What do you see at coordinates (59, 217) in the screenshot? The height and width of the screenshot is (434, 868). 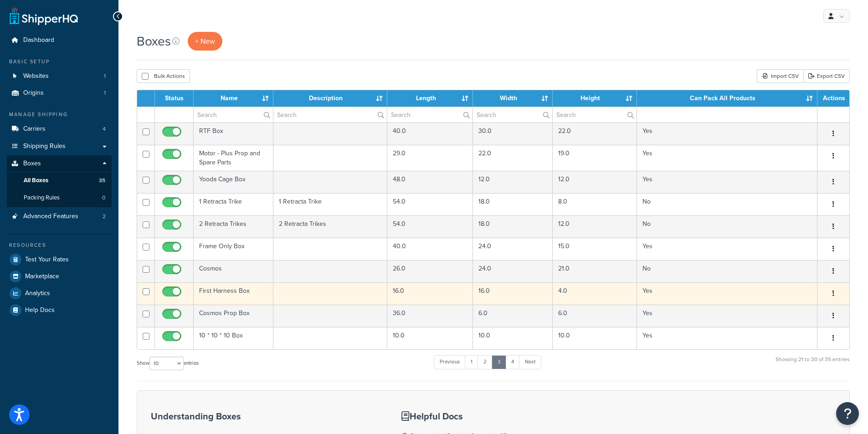 I see `a: Advanced Features 2` at bounding box center [59, 217].